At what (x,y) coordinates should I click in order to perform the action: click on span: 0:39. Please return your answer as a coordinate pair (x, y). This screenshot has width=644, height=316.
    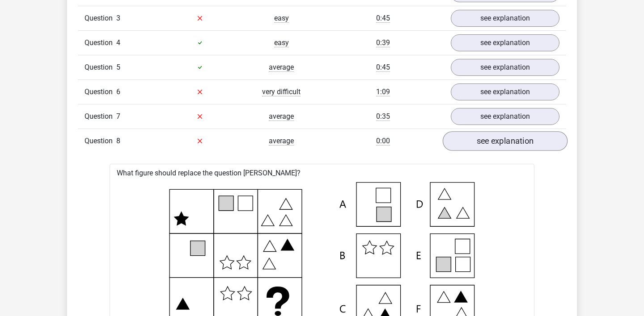
    Looking at the image, I should click on (382, 43).